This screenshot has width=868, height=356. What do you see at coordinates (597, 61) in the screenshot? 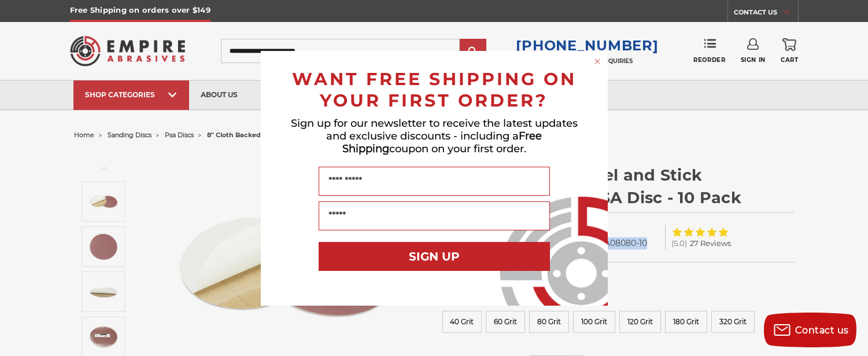
I see `button: Close dialog` at bounding box center [597, 61].